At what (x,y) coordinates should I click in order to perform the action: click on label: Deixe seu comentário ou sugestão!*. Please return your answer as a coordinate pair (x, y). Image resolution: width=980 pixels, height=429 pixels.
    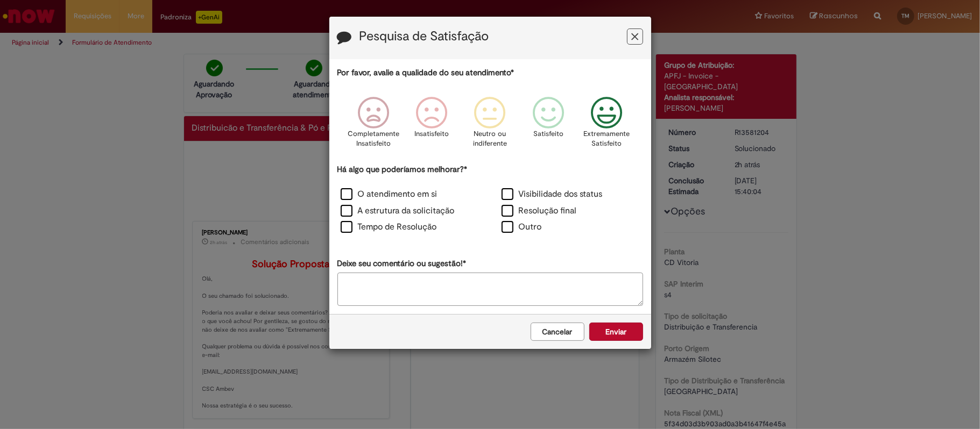
    Looking at the image, I should click on (402, 264).